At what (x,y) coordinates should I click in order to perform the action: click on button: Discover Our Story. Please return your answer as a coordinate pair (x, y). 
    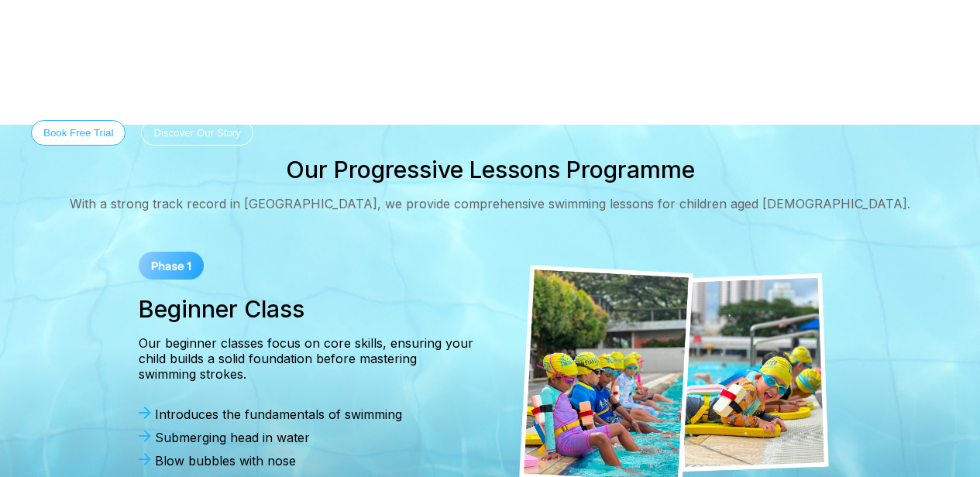
    Looking at the image, I should click on (197, 133).